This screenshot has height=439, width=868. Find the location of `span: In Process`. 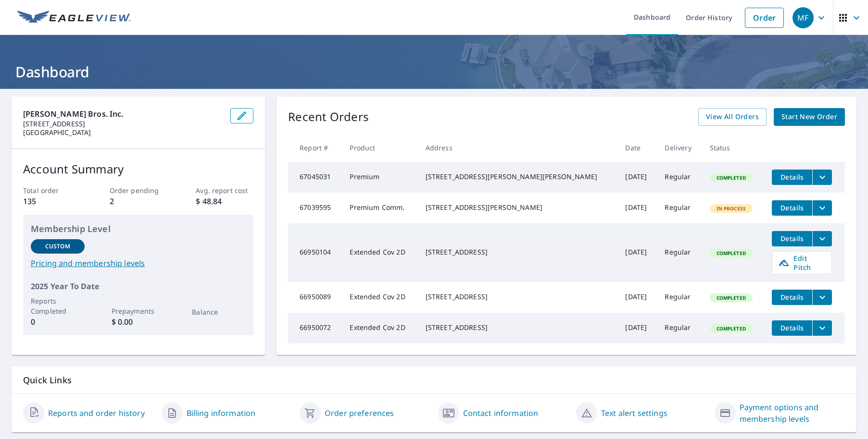

span: In Process is located at coordinates (732, 209).